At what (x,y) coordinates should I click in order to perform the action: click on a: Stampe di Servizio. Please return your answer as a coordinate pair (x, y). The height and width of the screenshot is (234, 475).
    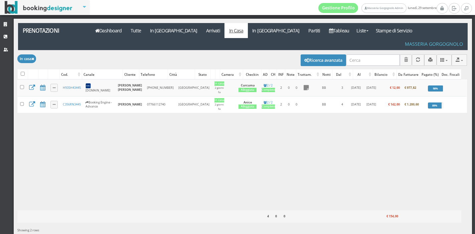
    Looking at the image, I should click on (394, 30).